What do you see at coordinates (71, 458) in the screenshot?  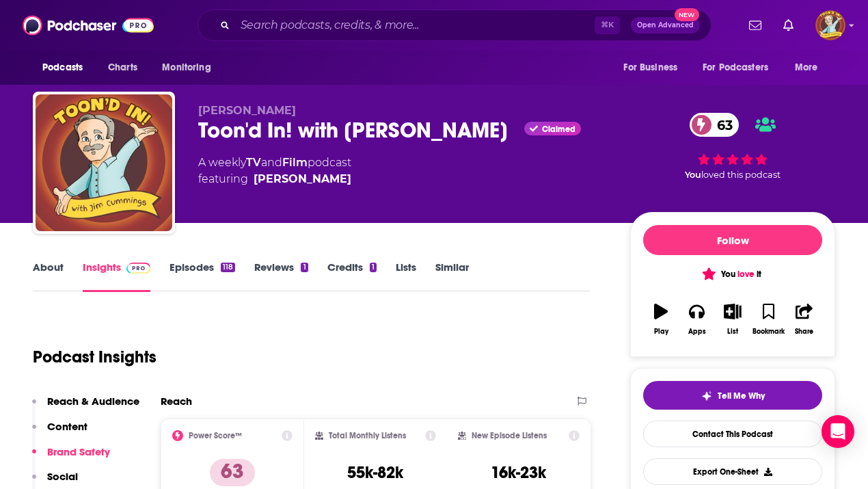 I see `button: Brand Safety` at bounding box center [71, 458].